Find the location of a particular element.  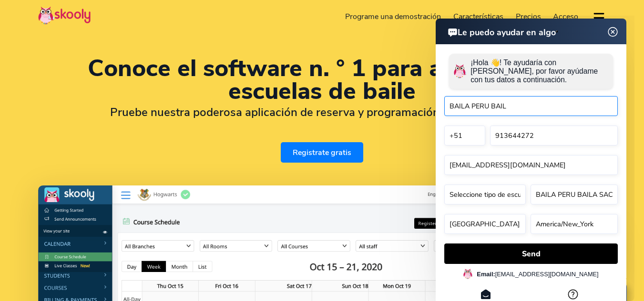

span: Precios is located at coordinates (528, 17).